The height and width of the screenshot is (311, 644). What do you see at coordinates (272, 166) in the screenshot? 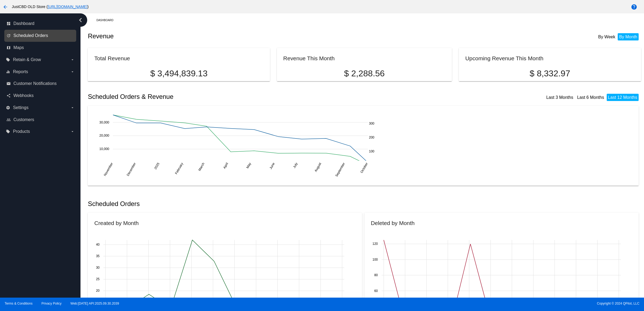
I see `text: June` at bounding box center [272, 166].